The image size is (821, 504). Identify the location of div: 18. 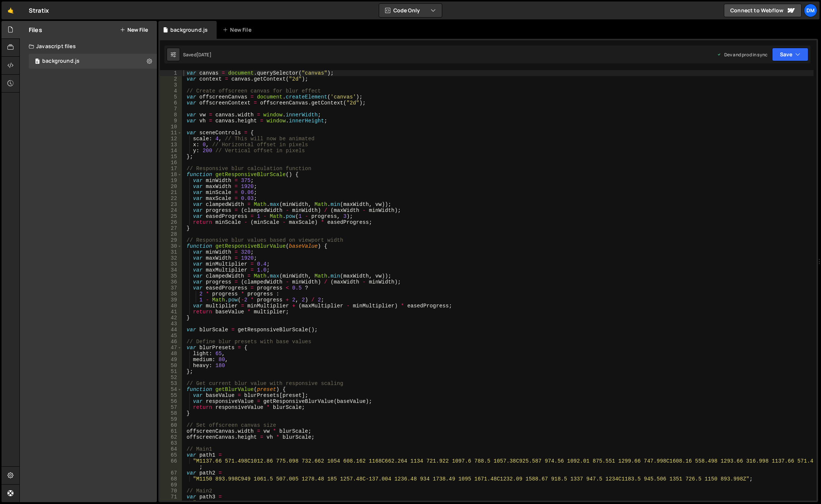
(171, 175).